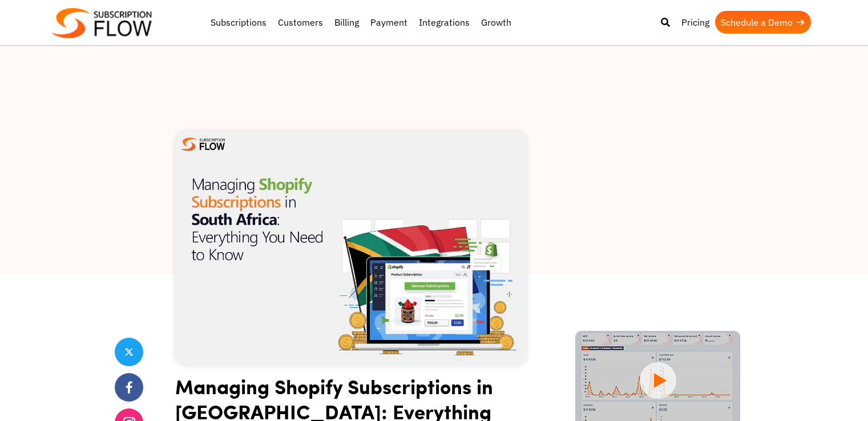  I want to click on a: Billing, so click(346, 22).